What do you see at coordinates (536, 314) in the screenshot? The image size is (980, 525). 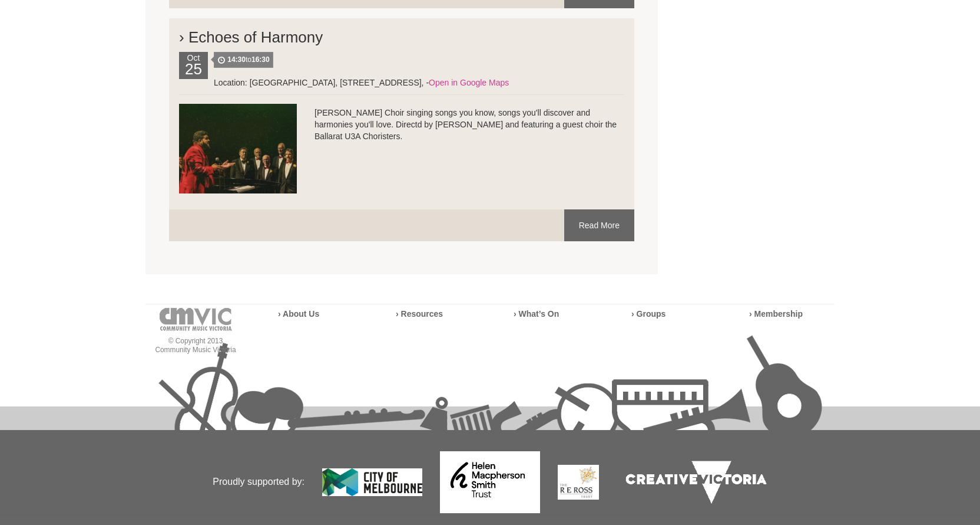 I see `strong: › What’s On` at bounding box center [536, 314].